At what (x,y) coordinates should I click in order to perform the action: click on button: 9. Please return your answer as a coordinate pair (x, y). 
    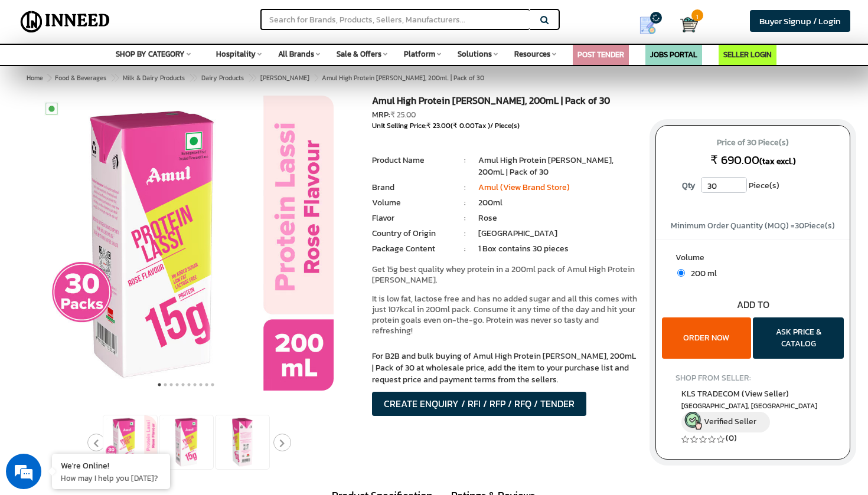
    Looking at the image, I should click on (207, 385).